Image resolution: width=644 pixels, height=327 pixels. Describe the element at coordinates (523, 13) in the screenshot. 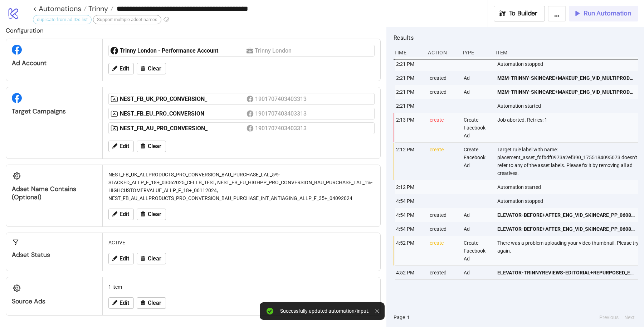

I see `span: To Builder` at that location.